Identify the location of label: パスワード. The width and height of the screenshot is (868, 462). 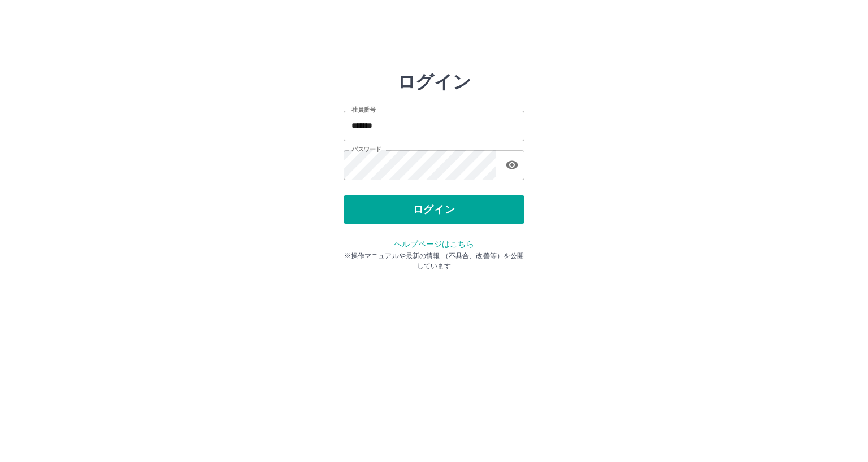
(366, 149).